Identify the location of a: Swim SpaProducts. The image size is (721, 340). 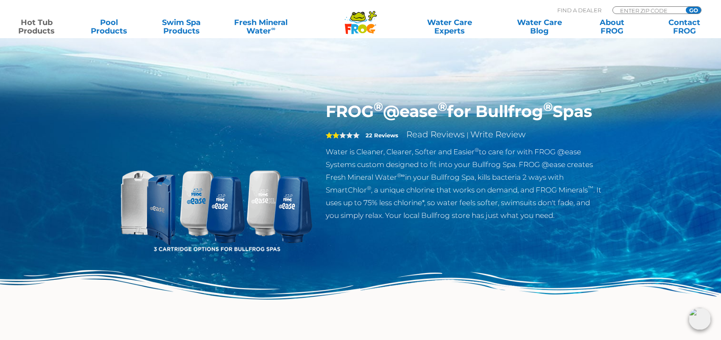
(181, 27).